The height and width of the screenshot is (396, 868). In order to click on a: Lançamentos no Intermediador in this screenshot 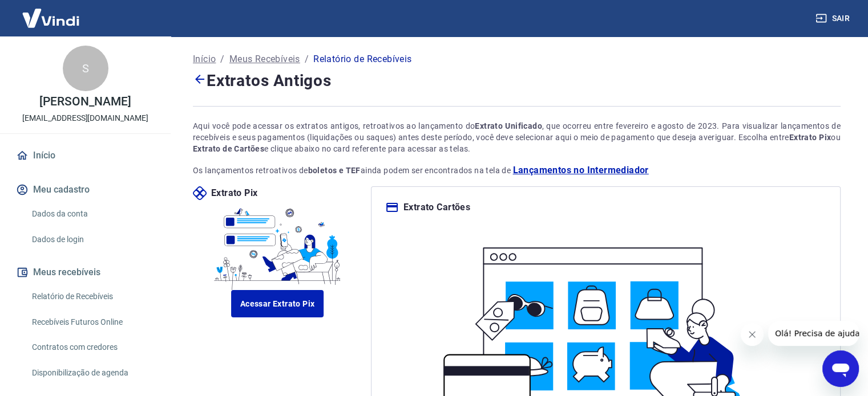, I will do `click(580, 170)`.